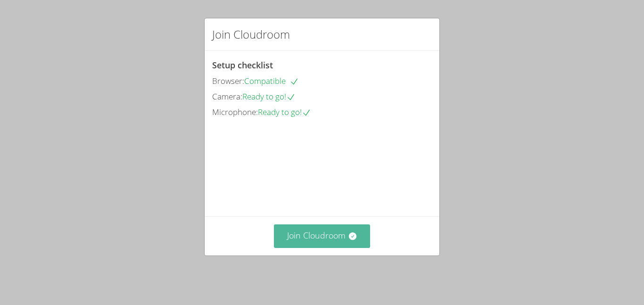 The height and width of the screenshot is (305, 644). I want to click on span: Camera:, so click(227, 96).